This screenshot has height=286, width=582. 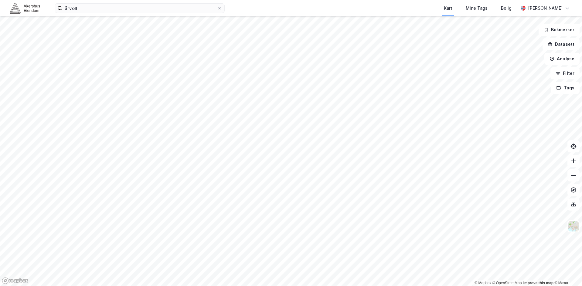 I want to click on div: Kontrollprogram for chat, so click(x=566, y=272).